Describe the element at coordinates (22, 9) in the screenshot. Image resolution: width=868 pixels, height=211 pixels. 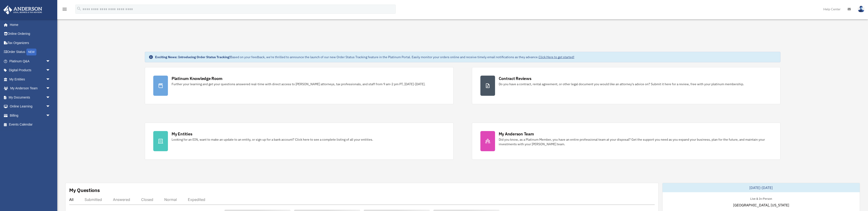
I see `img: Anderson Advisors Platinum Portal` at that location.